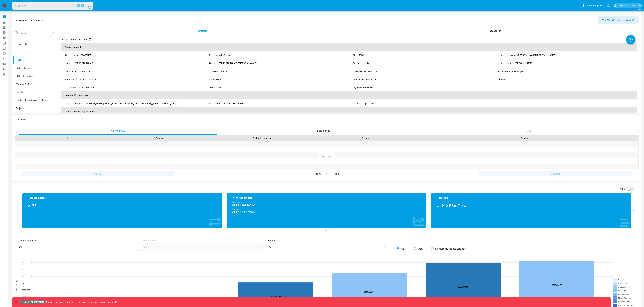 This screenshot has width=644, height=307. What do you see at coordinates (52, 6) in the screenshot?
I see `input: Buscar usuario o caso...` at bounding box center [52, 6].